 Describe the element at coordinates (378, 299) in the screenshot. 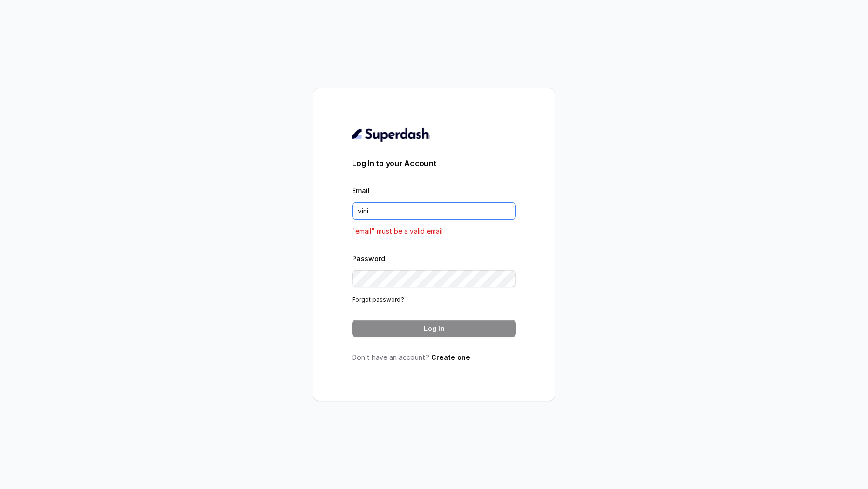

I see `a: Forgot password?` at that location.